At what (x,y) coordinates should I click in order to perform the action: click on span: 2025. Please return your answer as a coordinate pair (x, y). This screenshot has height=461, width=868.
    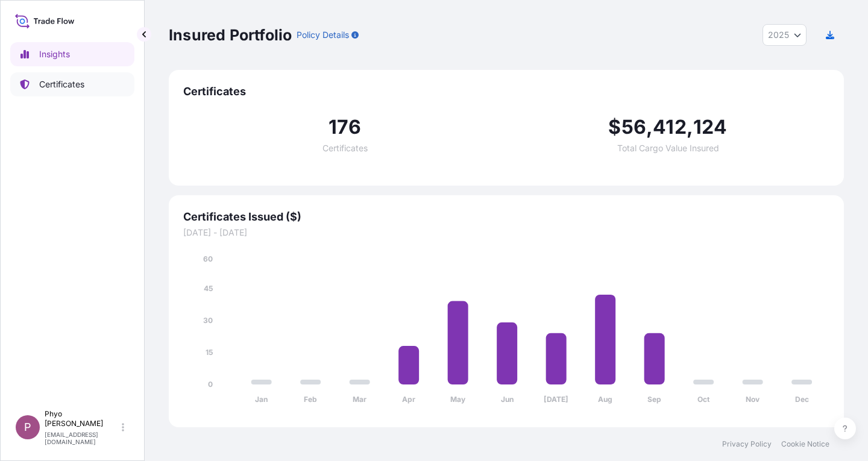
    Looking at the image, I should click on (778, 35).